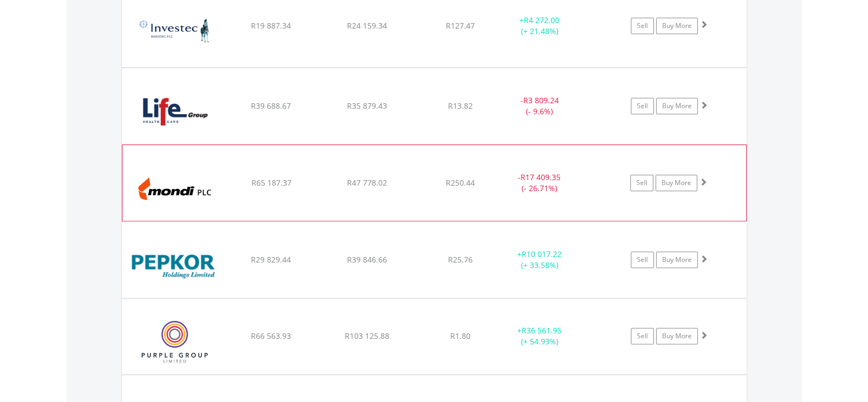 The width and height of the screenshot is (868, 402). Describe the element at coordinates (540, 26) in the screenshot. I see `div: + (+ 21.48%)` at that location.